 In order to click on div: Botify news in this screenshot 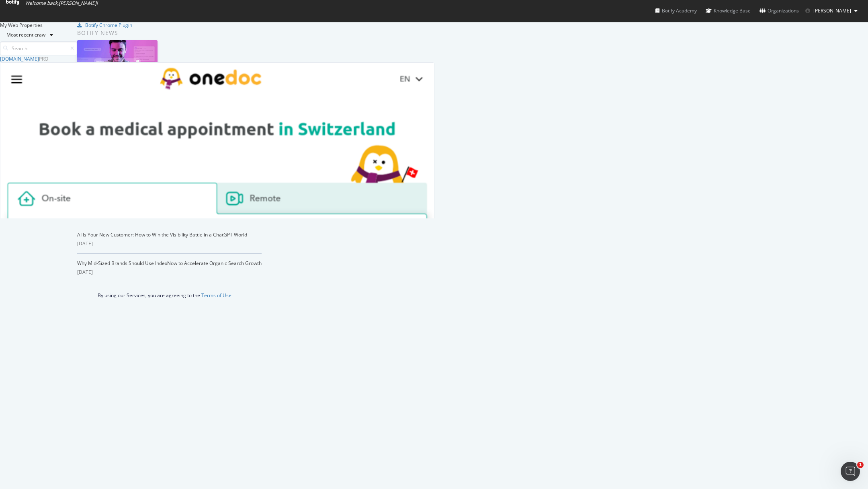, I will do `click(170, 33)`.